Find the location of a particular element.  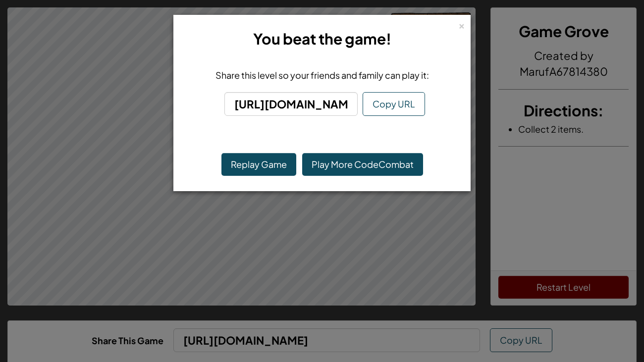

a: Play More CodeCombat is located at coordinates (362, 164).